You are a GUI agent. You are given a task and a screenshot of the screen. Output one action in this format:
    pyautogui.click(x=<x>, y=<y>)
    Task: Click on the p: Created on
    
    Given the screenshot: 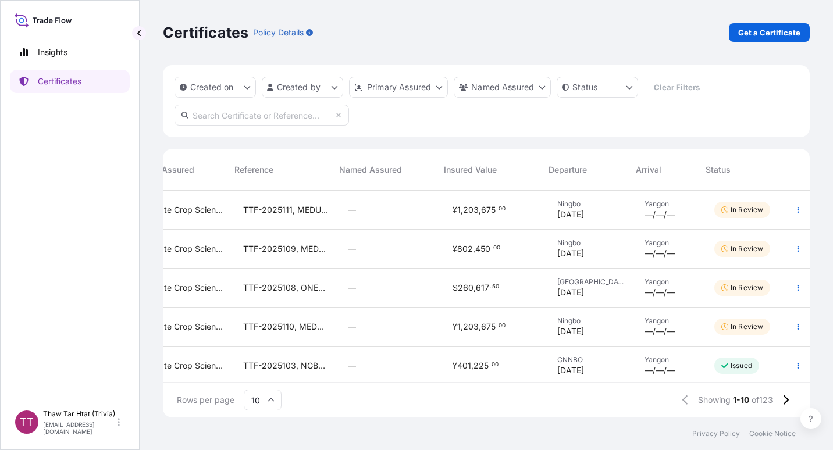 What is the action you would take?
    pyautogui.click(x=212, y=87)
    